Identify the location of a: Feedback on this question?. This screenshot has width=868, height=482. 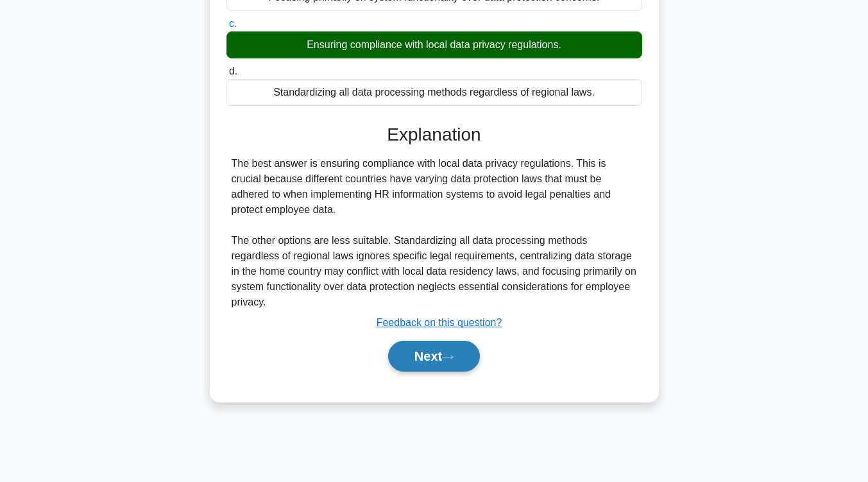
(439, 323).